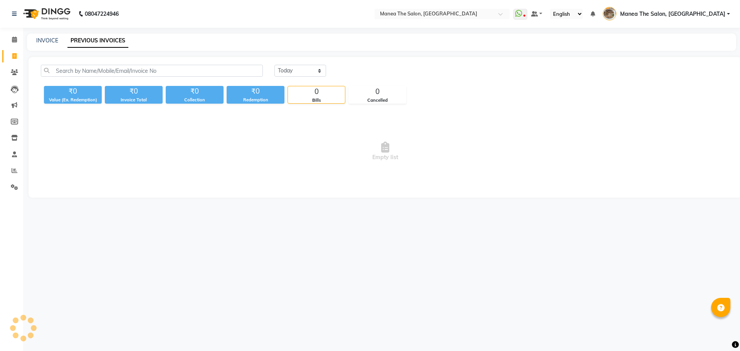 The height and width of the screenshot is (351, 740). What do you see at coordinates (46, 14) in the screenshot?
I see `img: logo` at bounding box center [46, 14].